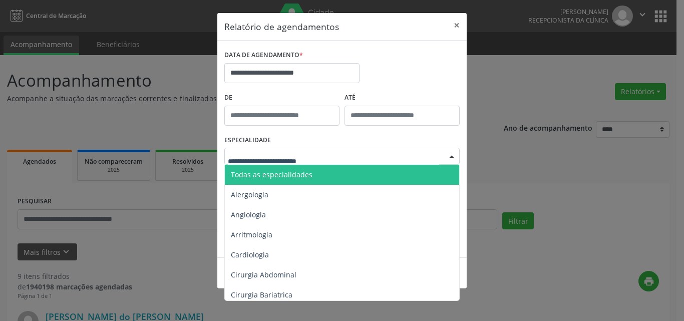 The image size is (684, 321). What do you see at coordinates (251, 234) in the screenshot?
I see `span: Arritmologia` at bounding box center [251, 234].